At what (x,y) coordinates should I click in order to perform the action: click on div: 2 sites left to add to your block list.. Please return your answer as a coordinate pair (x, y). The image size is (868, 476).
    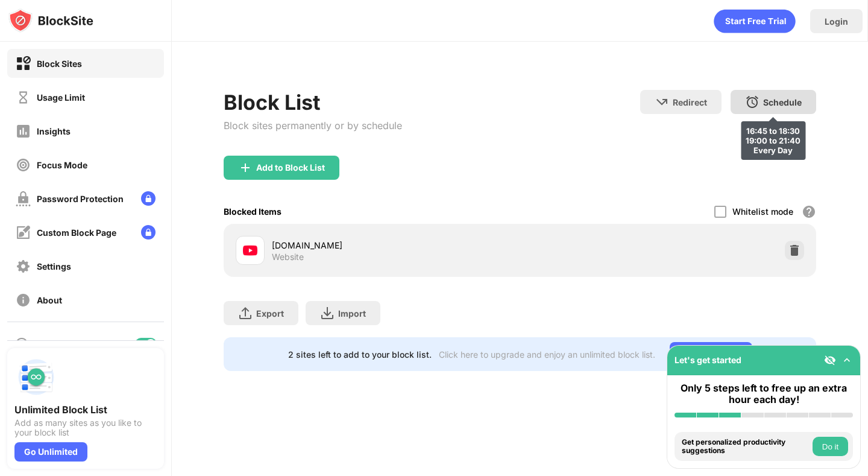
    Looking at the image, I should click on (360, 354).